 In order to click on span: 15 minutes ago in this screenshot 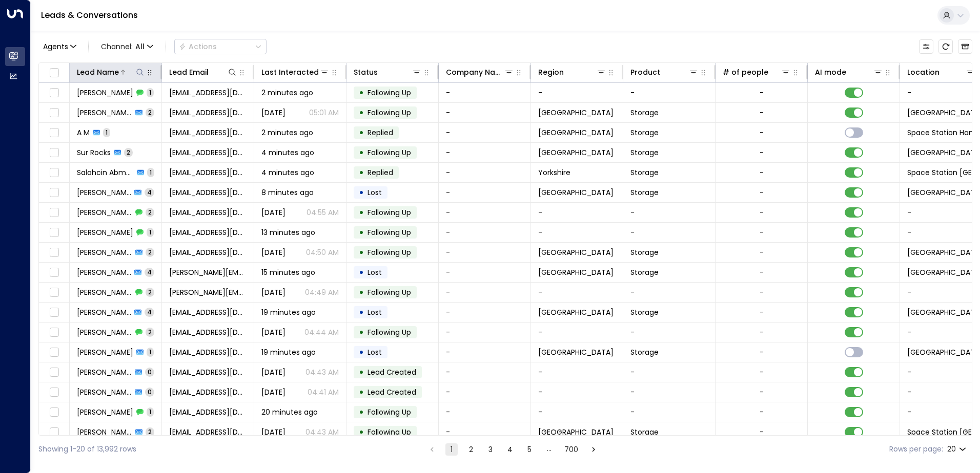, I will do `click(288, 273)`.